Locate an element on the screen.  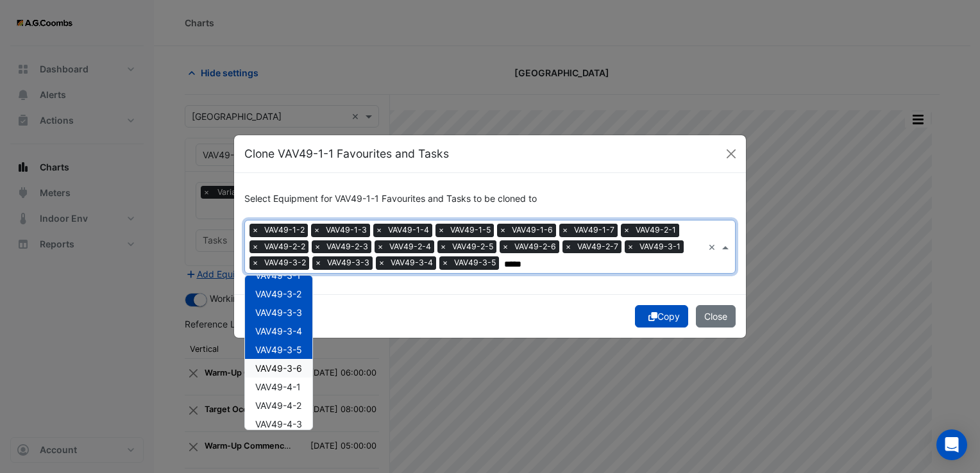
span: VAV49-1-3 is located at coordinates (346, 230).